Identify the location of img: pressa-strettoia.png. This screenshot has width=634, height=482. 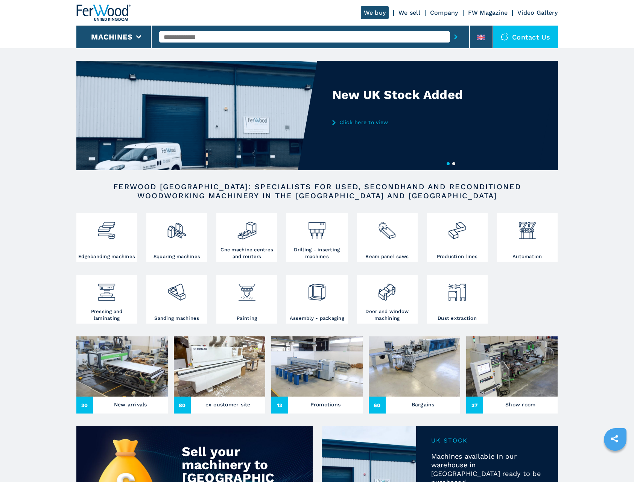
(106, 289).